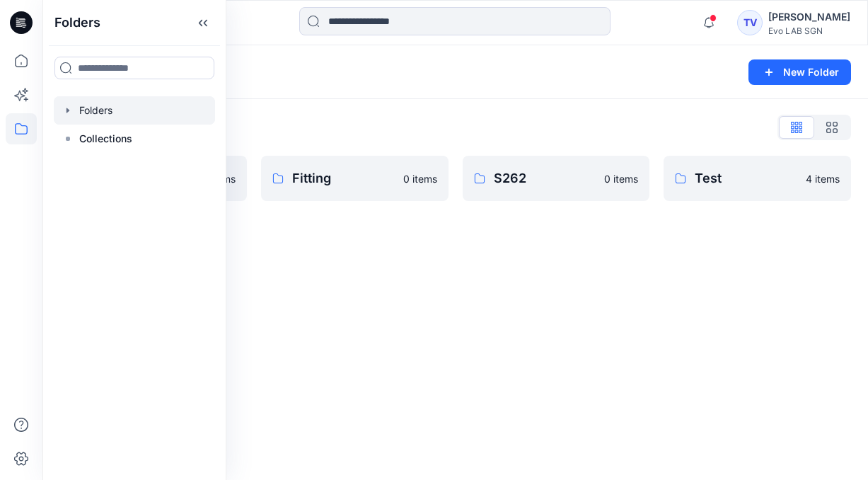 The image size is (868, 480). What do you see at coordinates (105, 139) in the screenshot?
I see `p: Collections` at bounding box center [105, 139].